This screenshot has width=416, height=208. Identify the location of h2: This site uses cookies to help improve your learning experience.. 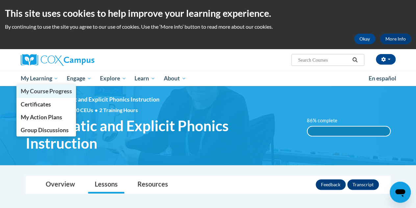
(208, 13).